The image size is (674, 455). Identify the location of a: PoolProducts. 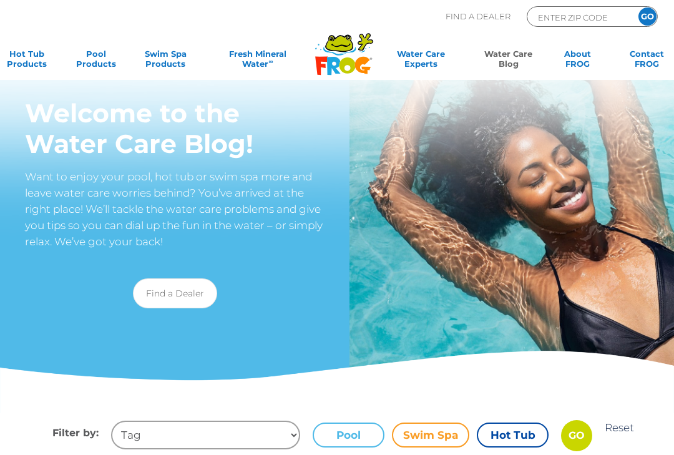
(96, 61).